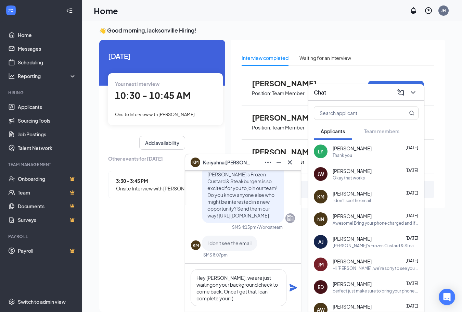 This screenshot has height=312, width=462. I want to click on svg: Ellipses, so click(268, 162).